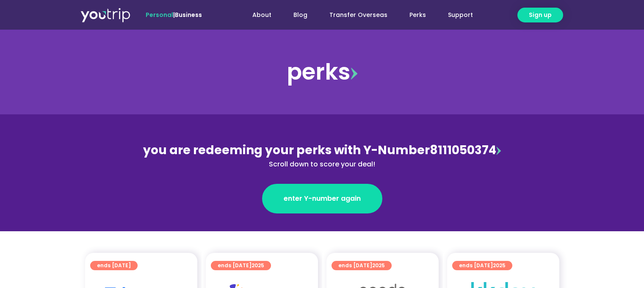 This screenshot has width=644, height=288. I want to click on div: Scroll down to score your deal!, so click(322, 164).